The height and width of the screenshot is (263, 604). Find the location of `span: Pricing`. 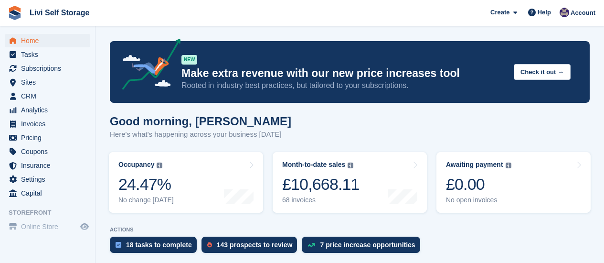

span: Pricing is located at coordinates (50, 138).